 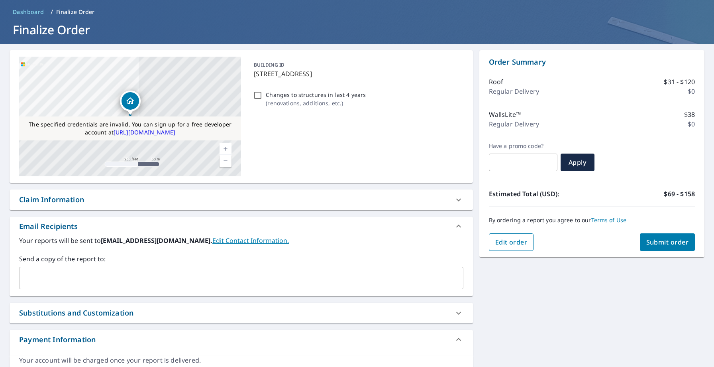 What do you see at coordinates (75, 12) in the screenshot?
I see `p: Finalize Order` at bounding box center [75, 12].